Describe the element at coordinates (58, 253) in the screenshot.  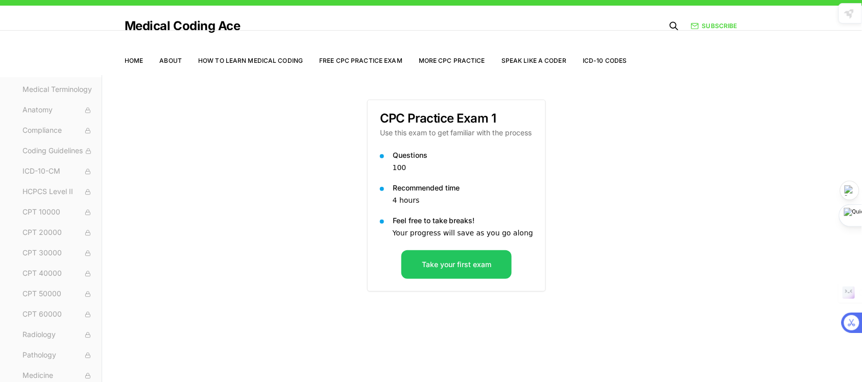
I see `span: CPT 30000` at that location.